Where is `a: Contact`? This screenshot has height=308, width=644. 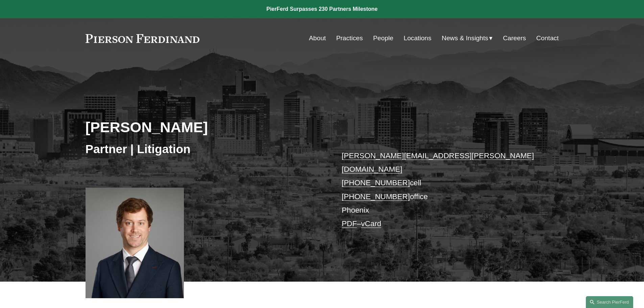 a: Contact is located at coordinates (547, 38).